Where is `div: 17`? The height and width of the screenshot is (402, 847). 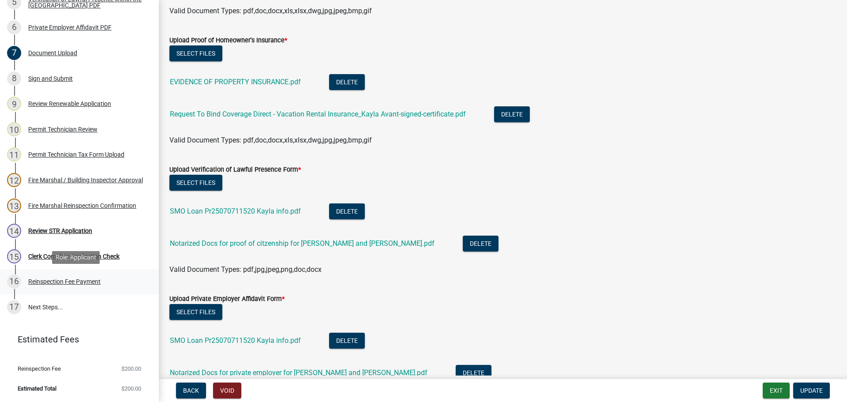
div: 17 is located at coordinates (14, 307).